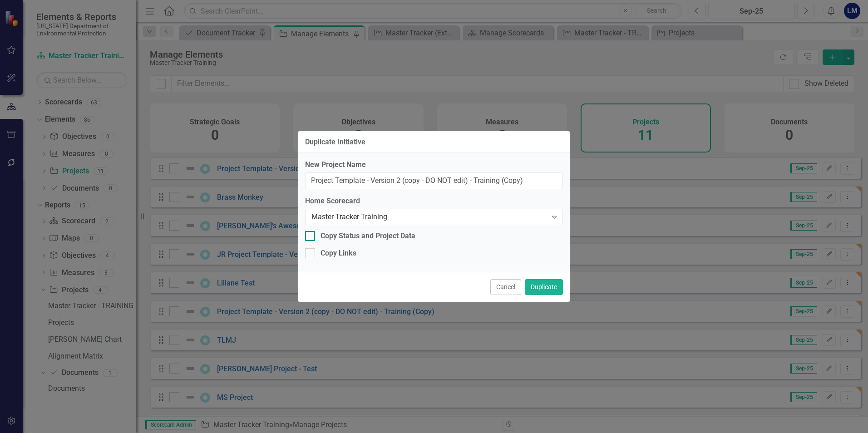  I want to click on button: Duplicate, so click(544, 287).